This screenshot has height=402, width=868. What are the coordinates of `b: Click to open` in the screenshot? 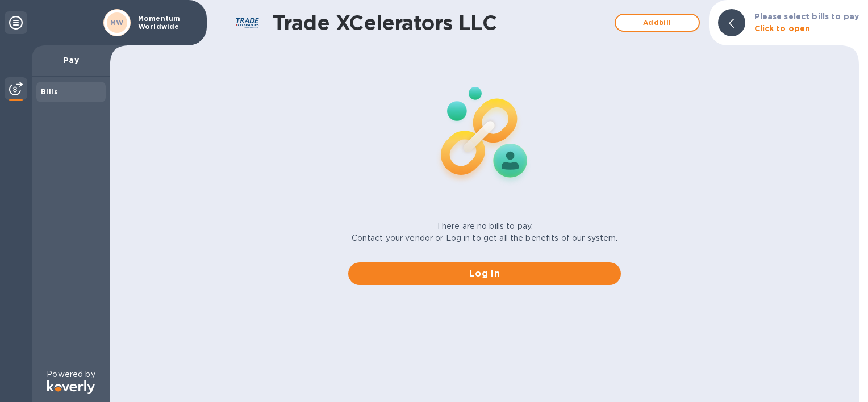 It's located at (782, 28).